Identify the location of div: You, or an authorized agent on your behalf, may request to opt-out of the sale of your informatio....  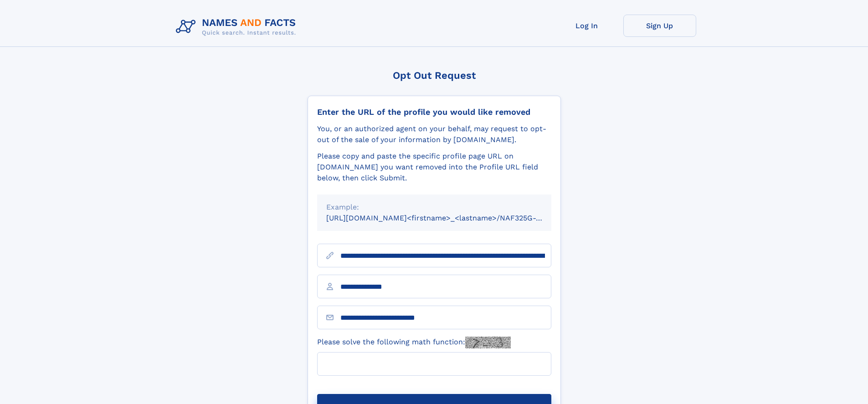
(434, 134).